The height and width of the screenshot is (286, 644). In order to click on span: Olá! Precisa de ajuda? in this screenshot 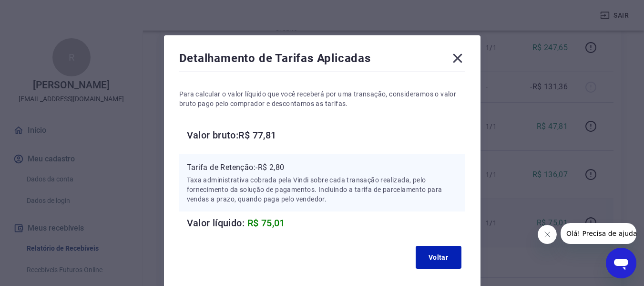, I will do `click(43, 11)`.